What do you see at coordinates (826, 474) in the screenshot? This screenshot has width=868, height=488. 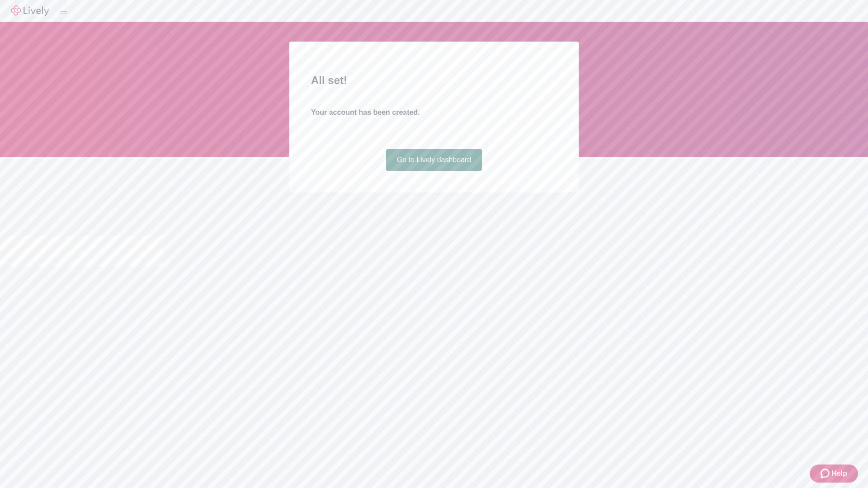 I see `svg: Zendesk support icon` at bounding box center [826, 474].